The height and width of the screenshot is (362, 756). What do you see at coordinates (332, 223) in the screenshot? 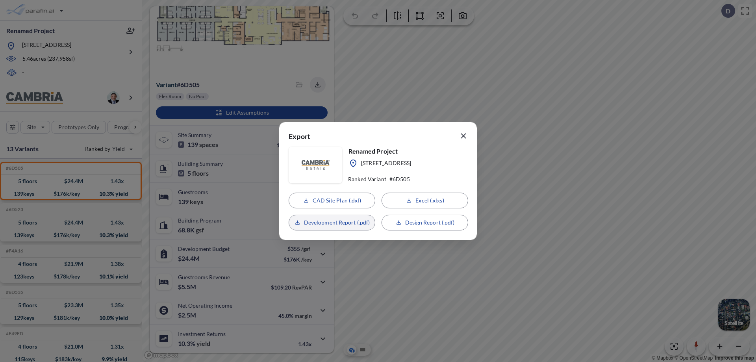
I see `button: Development Report (.pdf)` at bounding box center [332, 223].